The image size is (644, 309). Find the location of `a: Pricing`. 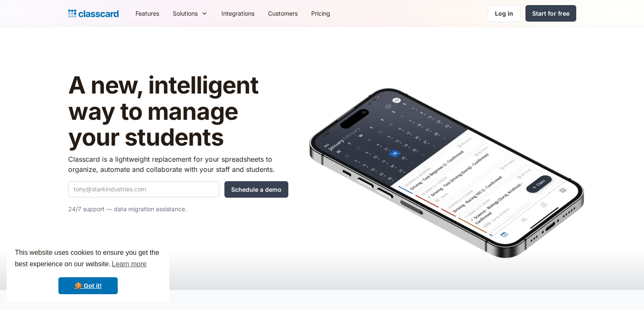

a: Pricing is located at coordinates (321, 13).